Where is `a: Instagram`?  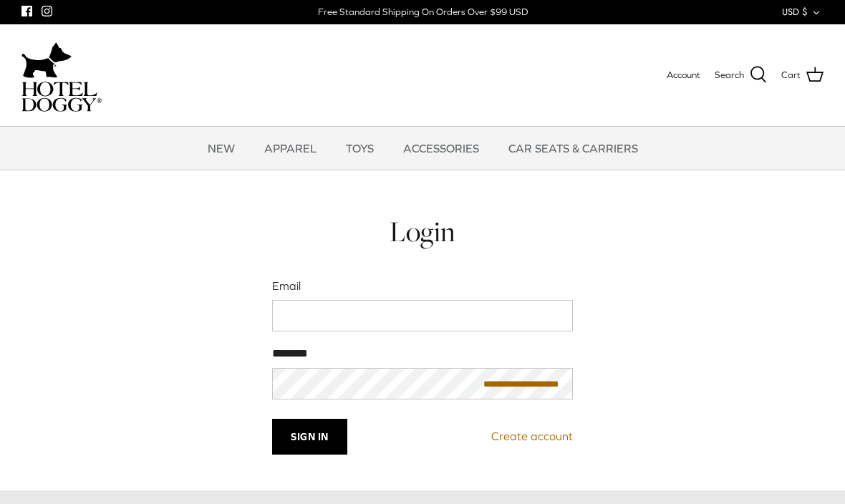
a: Instagram is located at coordinates (47, 11).